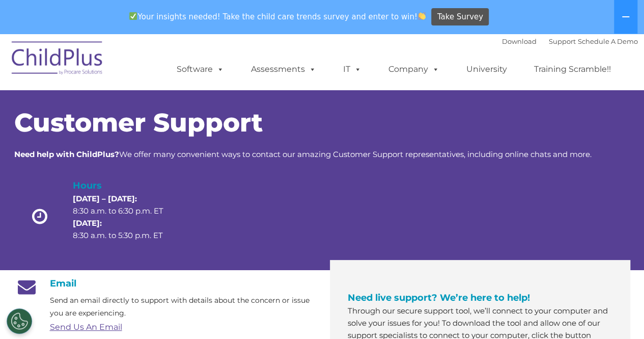 The image size is (644, 339). Describe the element at coordinates (562, 42) in the screenshot. I see `a: Support` at that location.